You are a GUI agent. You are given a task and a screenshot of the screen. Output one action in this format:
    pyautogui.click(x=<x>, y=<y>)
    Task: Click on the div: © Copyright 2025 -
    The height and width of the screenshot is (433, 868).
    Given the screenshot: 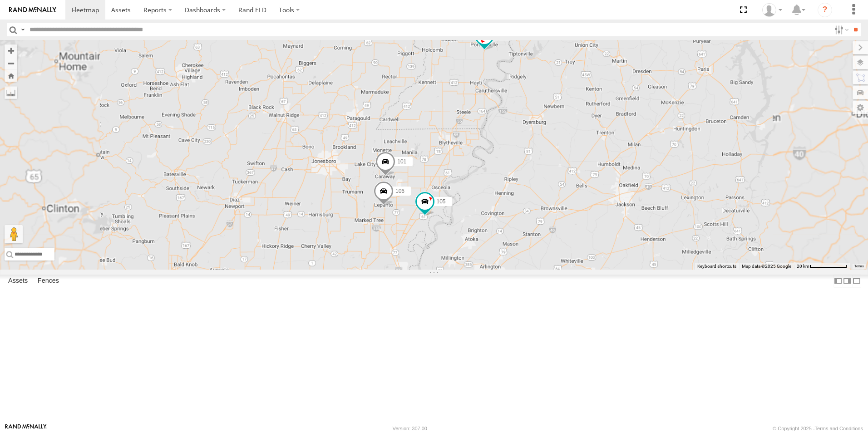 What is the action you would take?
    pyautogui.click(x=818, y=428)
    